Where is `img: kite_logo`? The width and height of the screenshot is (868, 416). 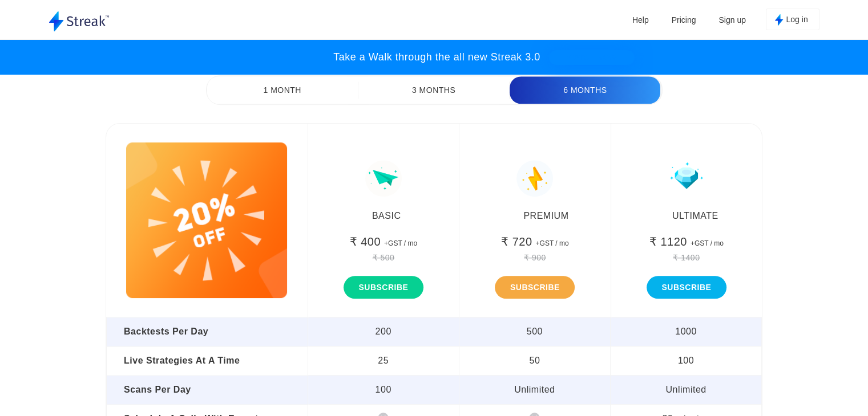
img: kite_logo is located at coordinates (778, 20).